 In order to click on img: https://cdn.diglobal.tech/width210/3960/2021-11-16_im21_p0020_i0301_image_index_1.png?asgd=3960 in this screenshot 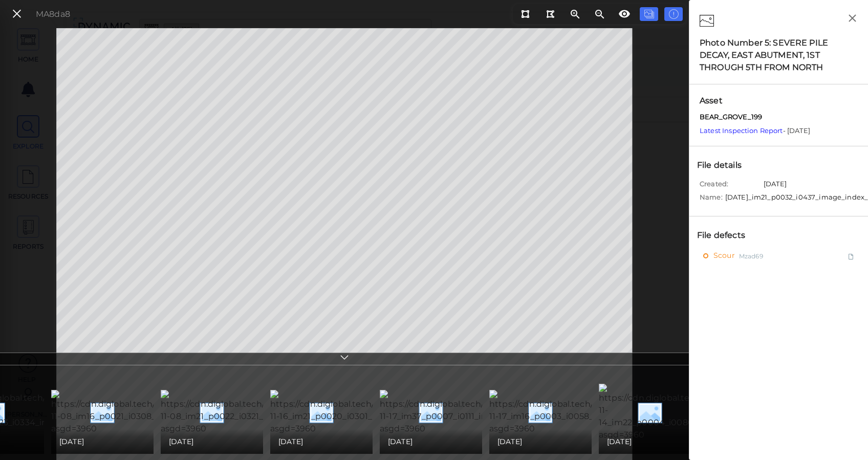, I will do `click(365, 412)`.